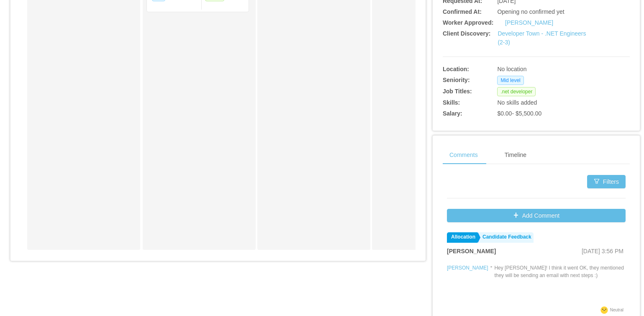 The image size is (644, 316). What do you see at coordinates (519, 114) in the screenshot?
I see `span: $0.00 - $5,500.00` at bounding box center [519, 114].